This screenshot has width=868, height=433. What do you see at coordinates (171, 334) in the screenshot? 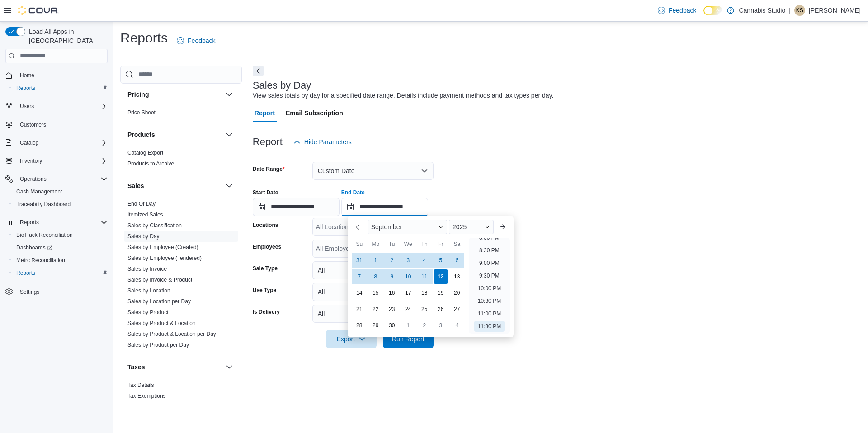
I see `a: Sales by Product & Location per Day` at bounding box center [171, 334].